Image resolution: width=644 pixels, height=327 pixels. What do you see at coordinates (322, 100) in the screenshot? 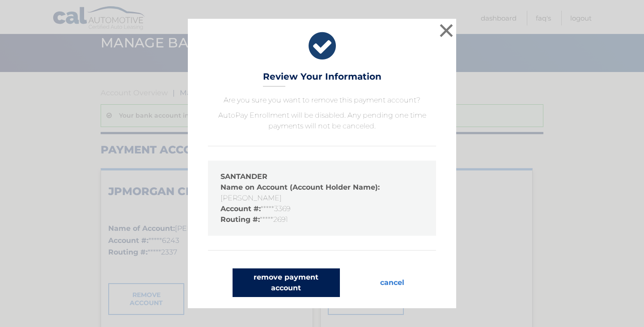
I see `p: Are you sure you want to remove this payment account?` at bounding box center [322, 100].